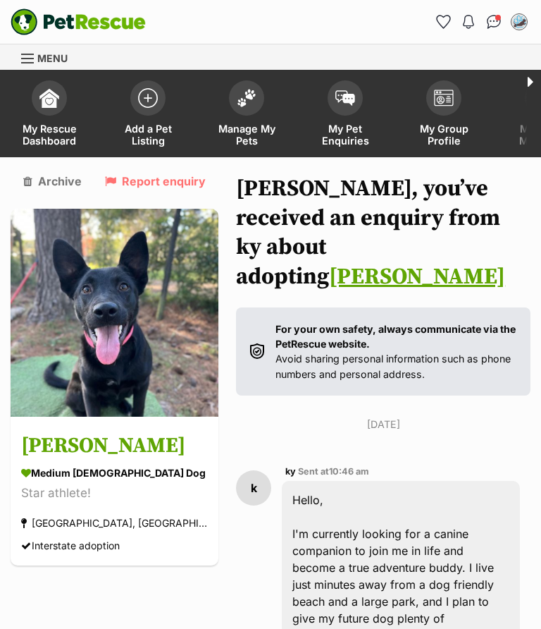  What do you see at coordinates (49, 57) in the screenshot?
I see `a: Menu` at bounding box center [49, 57].